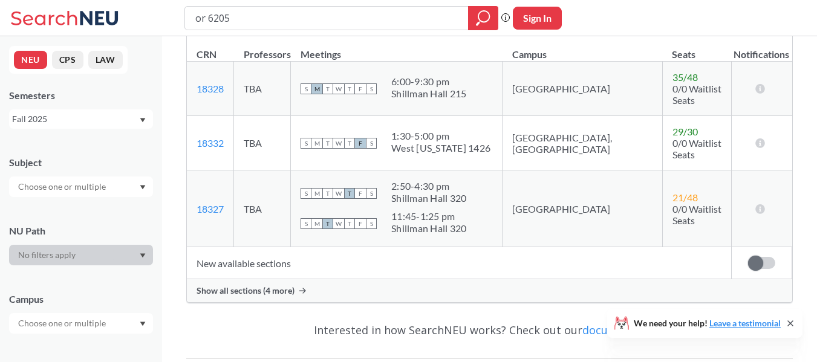 The width and height of the screenshot is (817, 362). I want to click on div: Show all sections (4 more), so click(489, 291).